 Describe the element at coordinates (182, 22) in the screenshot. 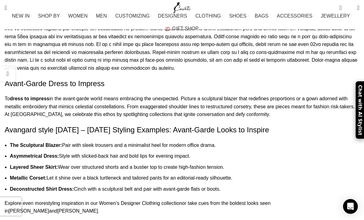

I see `div: Main navigation` at that location.